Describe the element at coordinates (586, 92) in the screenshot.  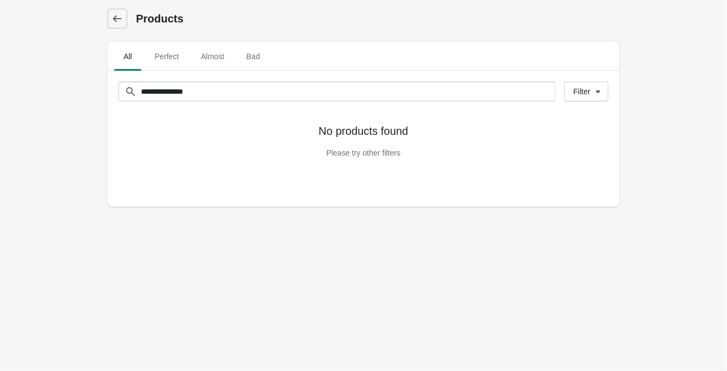
I see `button: Filter` at that location.